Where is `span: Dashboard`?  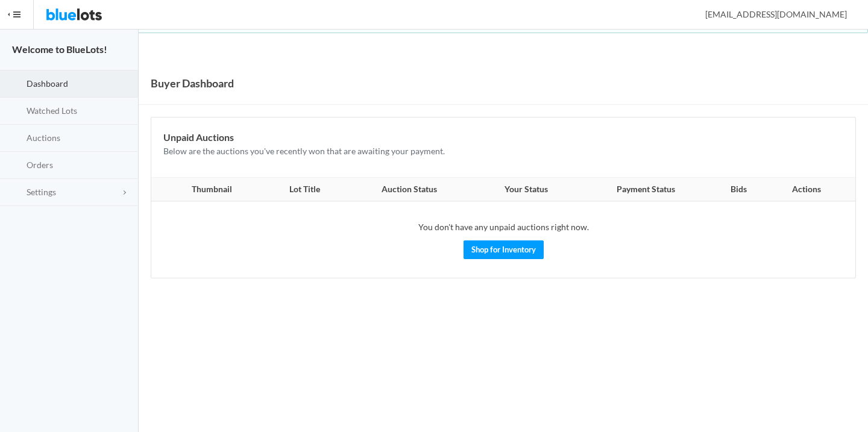 span: Dashboard is located at coordinates (47, 83).